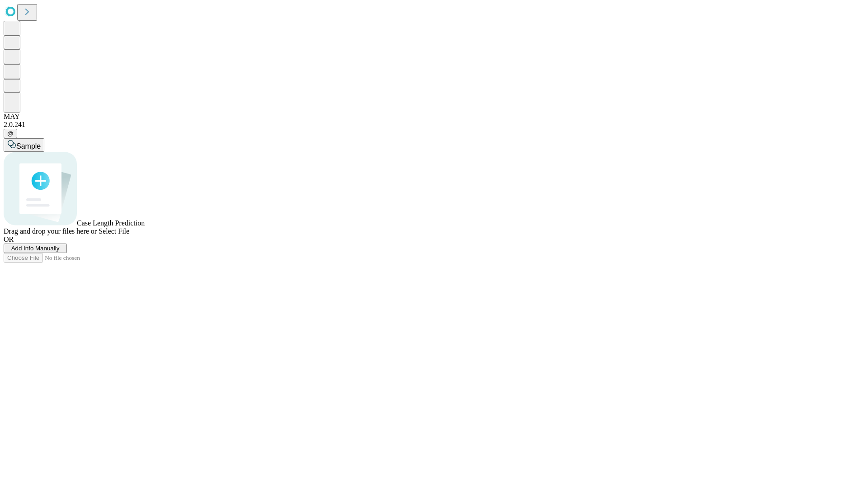 Image resolution: width=868 pixels, height=488 pixels. Describe the element at coordinates (111, 222) in the screenshot. I see `span: Case Length Prediction` at that location.